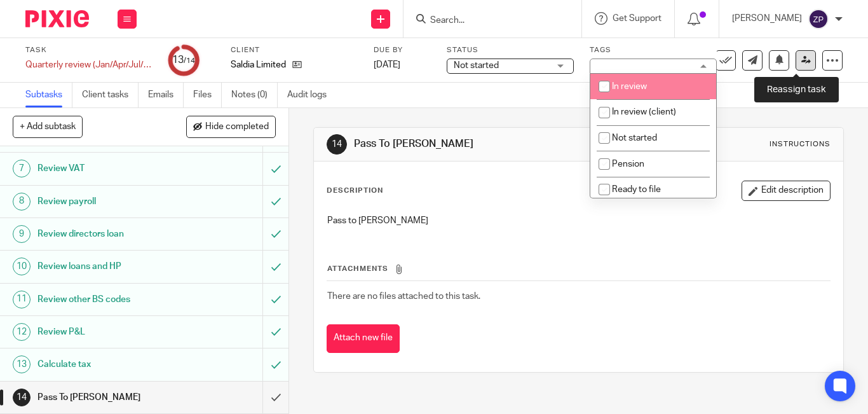 Image resolution: width=868 pixels, height=414 pixels. Describe the element at coordinates (510, 50) in the screenshot. I see `label: Status` at that location.